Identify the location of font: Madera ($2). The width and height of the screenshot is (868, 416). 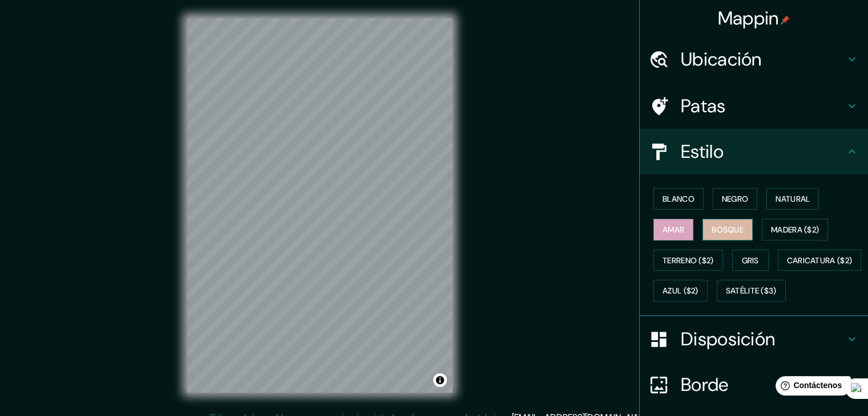
(794, 230).